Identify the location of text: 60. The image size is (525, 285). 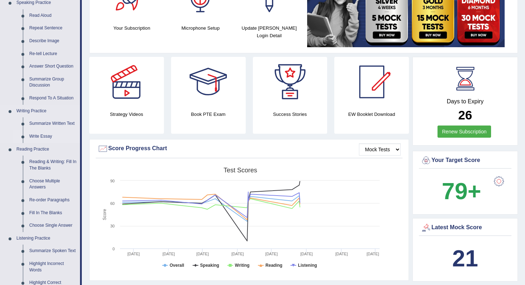
(113, 203).